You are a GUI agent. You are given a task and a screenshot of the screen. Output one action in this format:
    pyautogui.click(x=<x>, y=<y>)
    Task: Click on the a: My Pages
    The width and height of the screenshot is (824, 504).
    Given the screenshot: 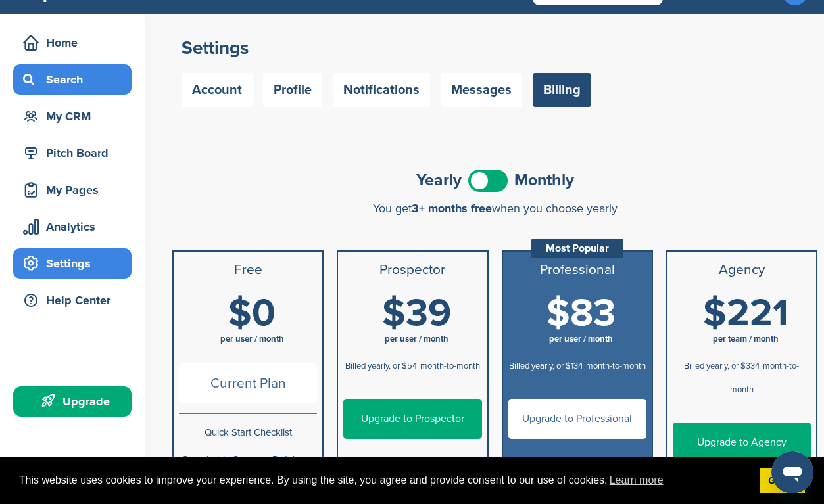 What is the action you would take?
    pyautogui.click(x=72, y=190)
    